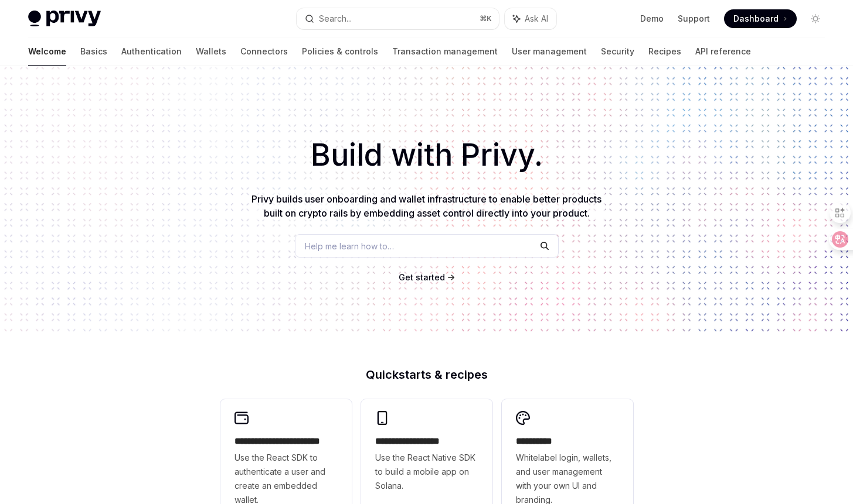  I want to click on span: Ask AI, so click(537, 19).